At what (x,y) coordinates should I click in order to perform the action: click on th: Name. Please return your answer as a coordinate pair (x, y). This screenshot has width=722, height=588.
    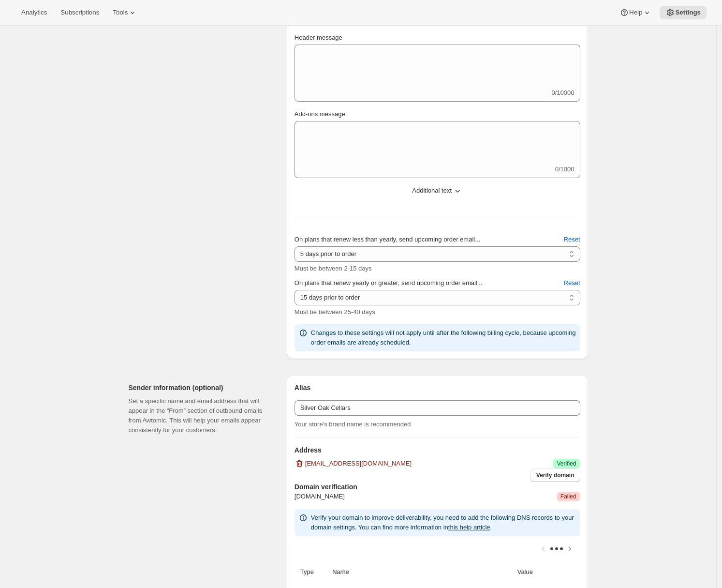
    Looking at the image, I should click on (422, 572).